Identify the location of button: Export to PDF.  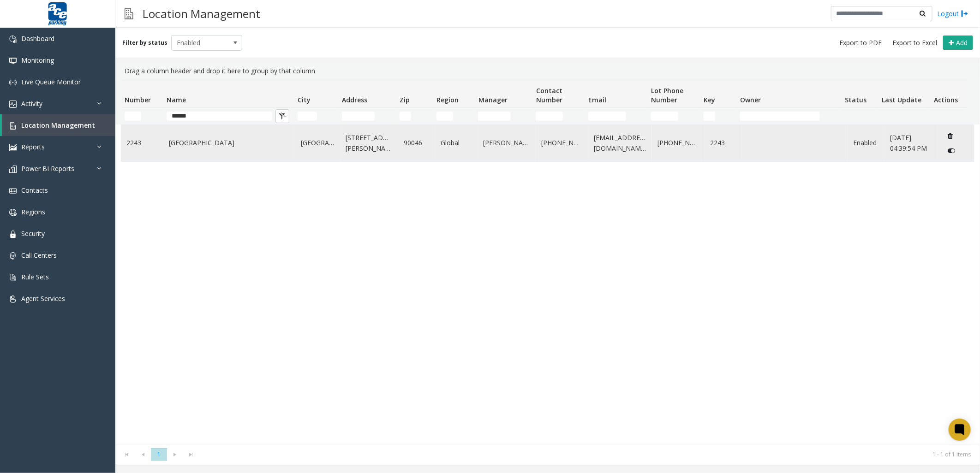
(860, 43).